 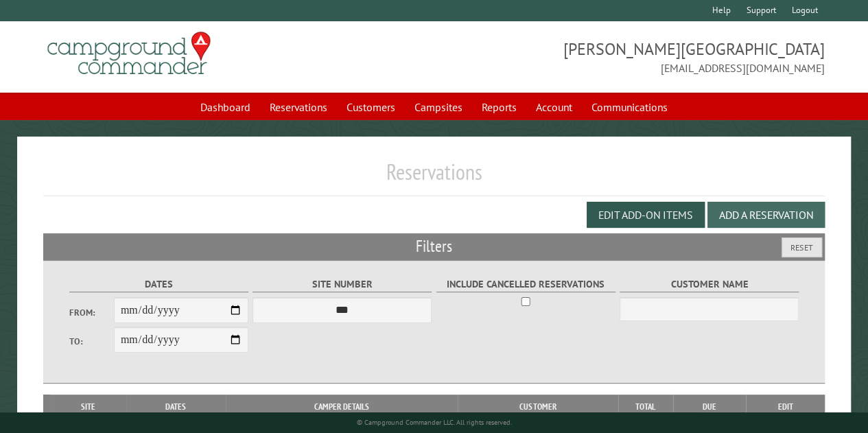 I want to click on a: Campsites, so click(x=439, y=107).